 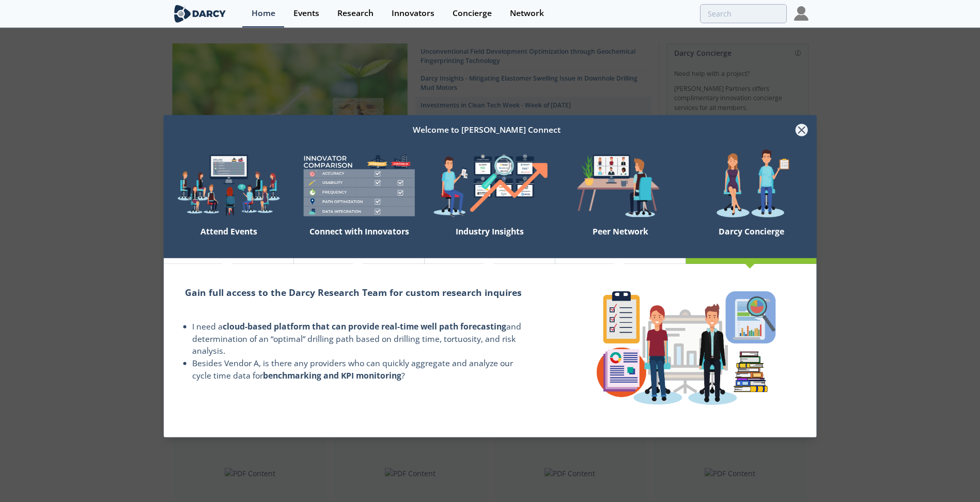 I want to click on div: Darcy Concierge, so click(x=751, y=240).